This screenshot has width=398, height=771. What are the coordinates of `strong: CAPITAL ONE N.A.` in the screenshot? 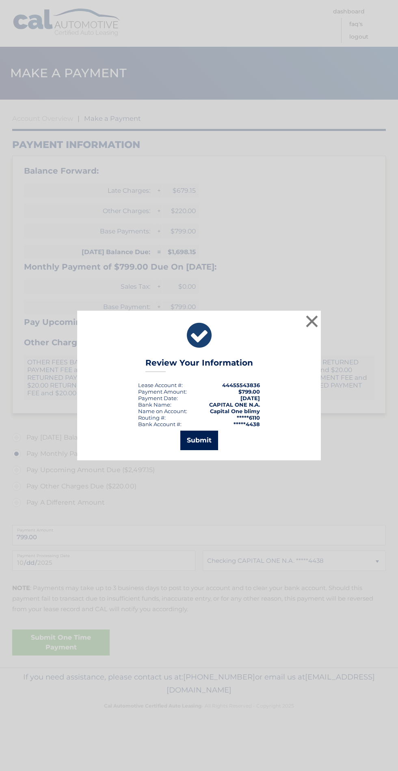 It's located at (235, 404).